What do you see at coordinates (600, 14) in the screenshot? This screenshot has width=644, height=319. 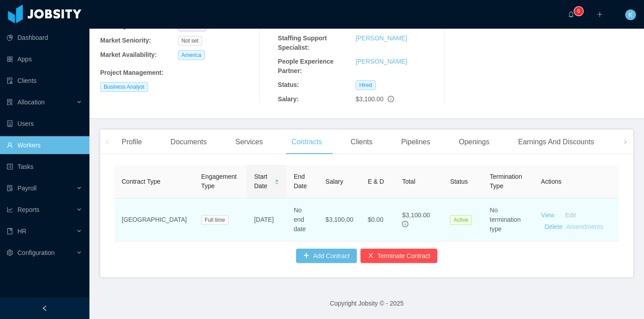 I see `i: icon: plus` at bounding box center [600, 14].